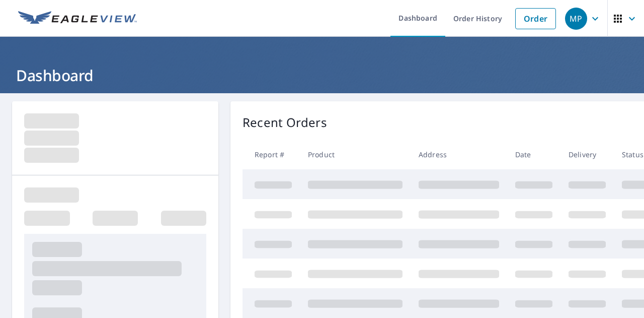 This screenshot has height=318, width=644. I want to click on th: Address, so click(459, 154).